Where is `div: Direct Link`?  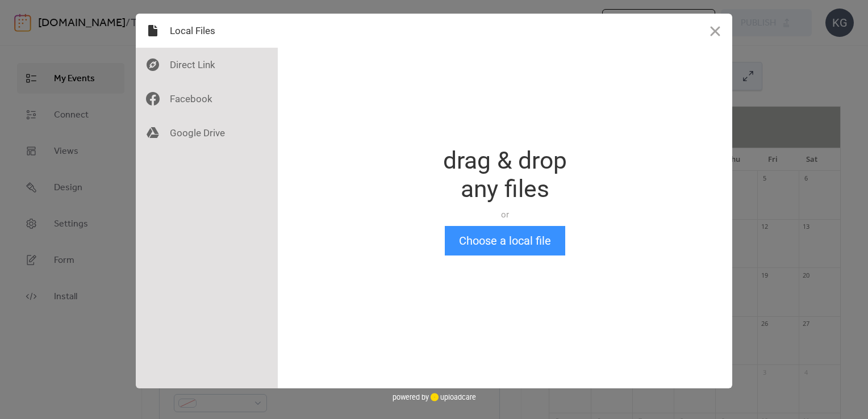
div: Direct Link is located at coordinates (207, 65).